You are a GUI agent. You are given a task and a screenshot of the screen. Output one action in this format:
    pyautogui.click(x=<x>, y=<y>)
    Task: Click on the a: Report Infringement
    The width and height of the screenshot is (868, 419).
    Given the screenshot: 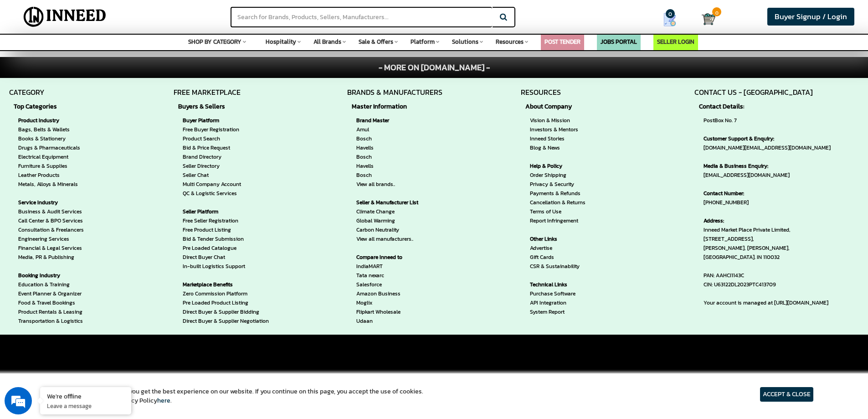 What is the action you would take?
    pyautogui.click(x=558, y=221)
    